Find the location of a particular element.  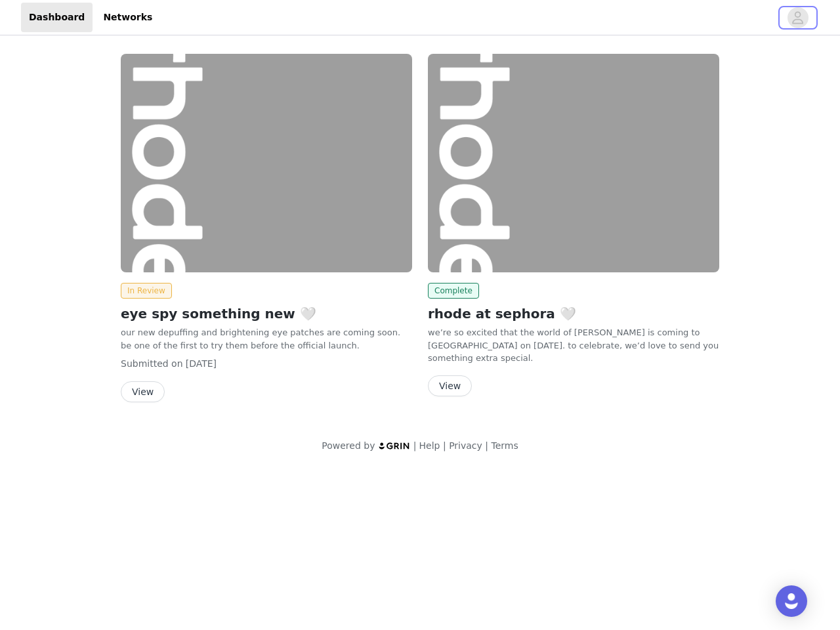

span: Powered by is located at coordinates (348, 446).